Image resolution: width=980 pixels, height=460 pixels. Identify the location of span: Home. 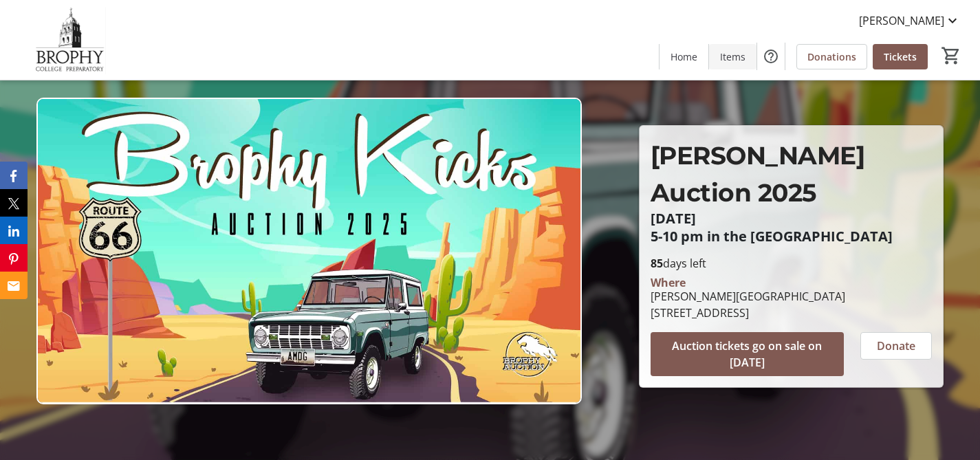
(683, 56).